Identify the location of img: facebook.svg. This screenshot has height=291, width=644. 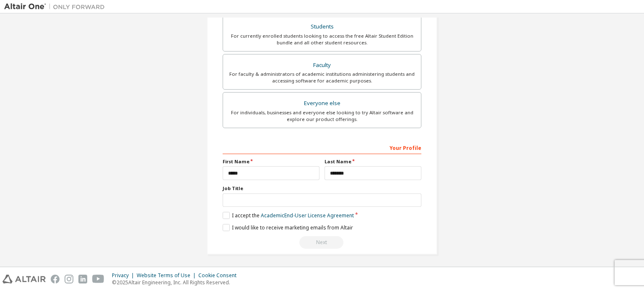
(55, 279).